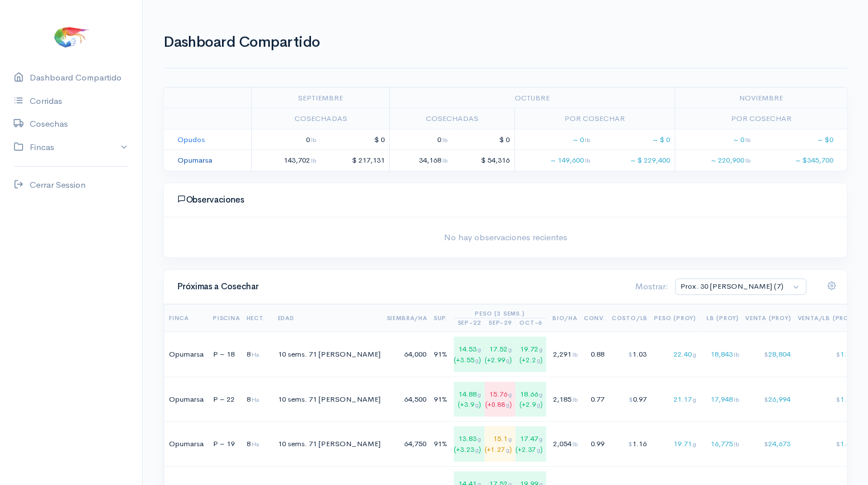 Image resolution: width=868 pixels, height=485 pixels. I want to click on div: (+2.99 ), so click(498, 360).